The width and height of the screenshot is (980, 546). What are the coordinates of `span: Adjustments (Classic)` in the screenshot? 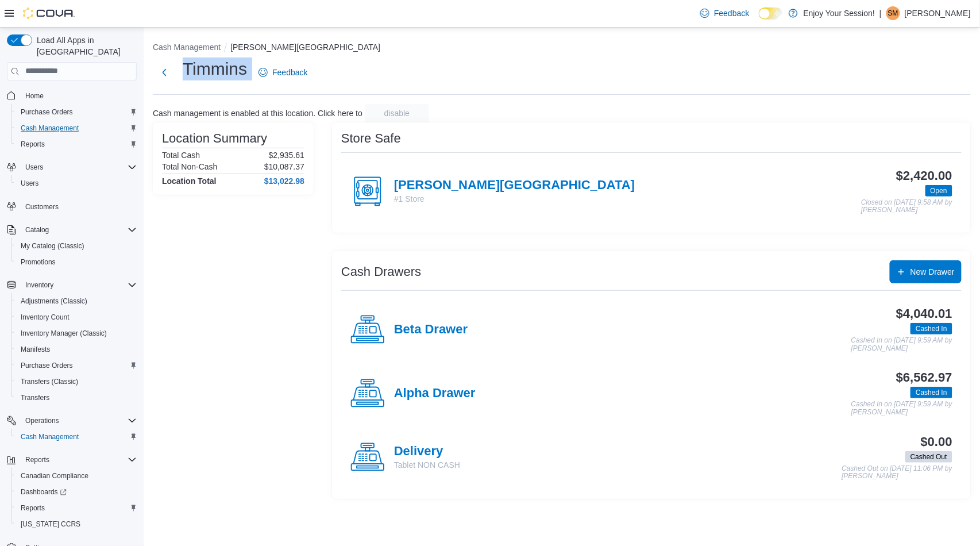 It's located at (54, 301).